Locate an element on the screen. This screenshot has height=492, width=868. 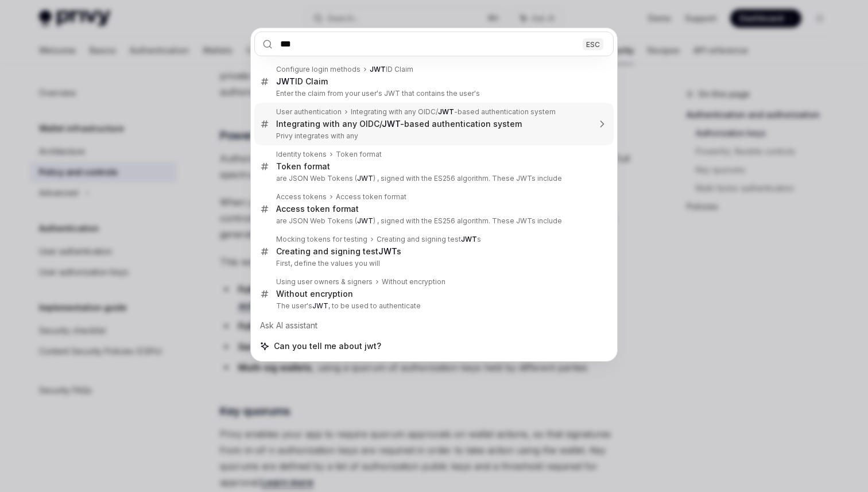
div: ESC is located at coordinates (593, 43).